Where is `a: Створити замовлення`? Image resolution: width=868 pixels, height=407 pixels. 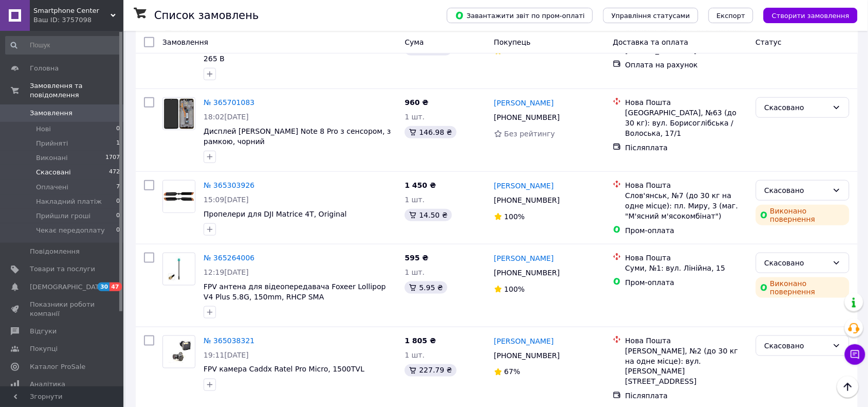 a: Створити замовлення is located at coordinates (805, 15).